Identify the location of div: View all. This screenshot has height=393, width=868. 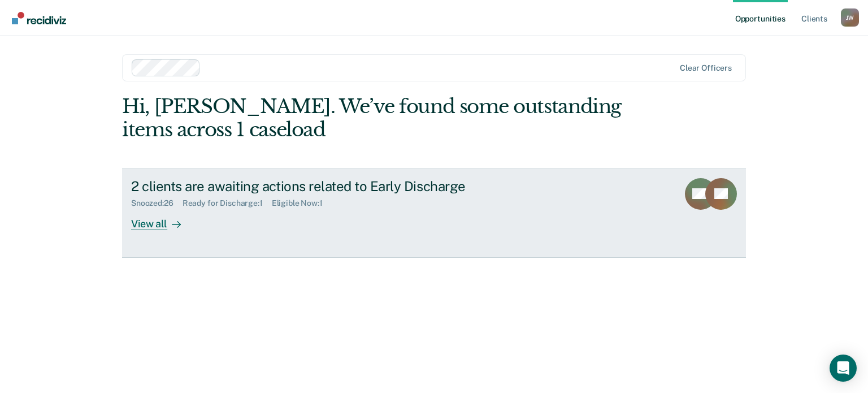
(163, 219).